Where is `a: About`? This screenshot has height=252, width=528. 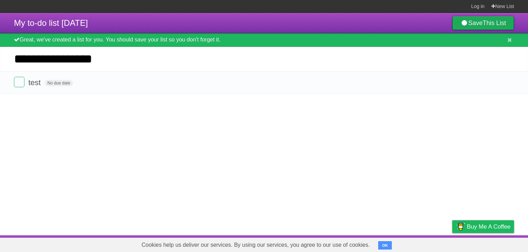
a: About is located at coordinates (367, 244).